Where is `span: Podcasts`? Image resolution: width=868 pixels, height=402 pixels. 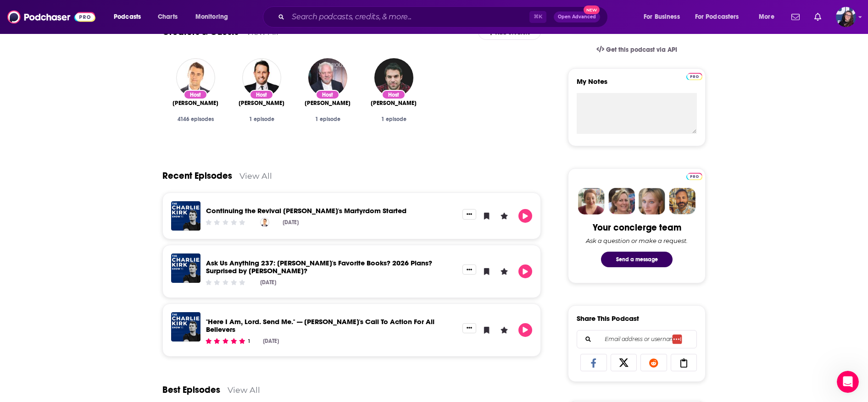 span: Podcasts is located at coordinates (127, 17).